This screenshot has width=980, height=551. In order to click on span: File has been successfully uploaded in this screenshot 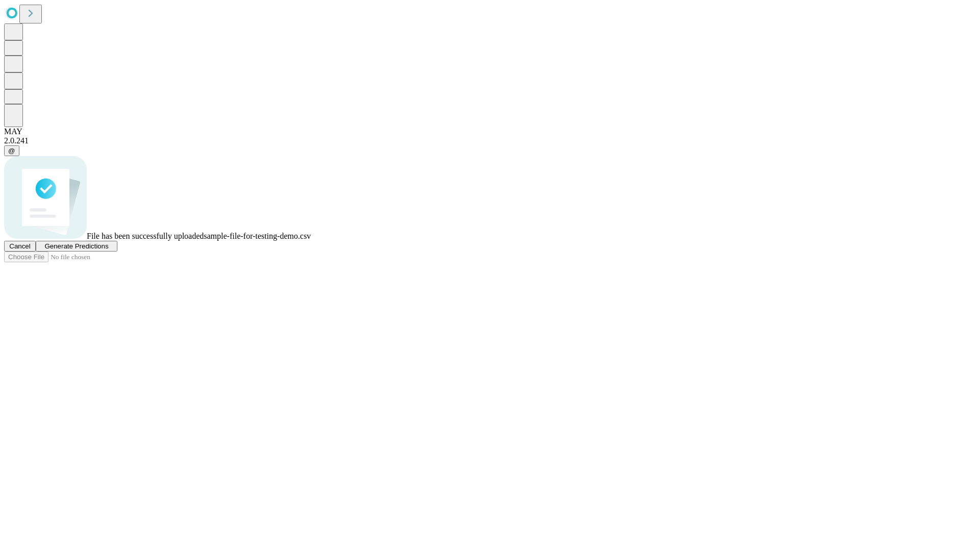, I will do `click(145, 236)`.